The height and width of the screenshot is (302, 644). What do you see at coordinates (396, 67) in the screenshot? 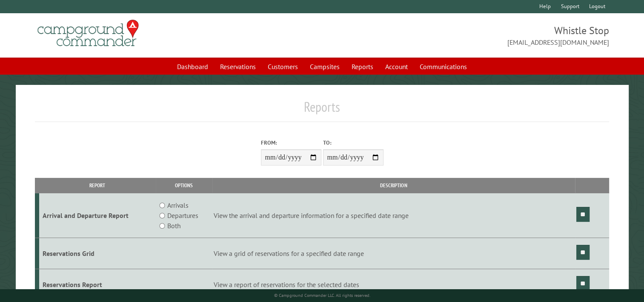
I see `a: Account` at bounding box center [396, 67].